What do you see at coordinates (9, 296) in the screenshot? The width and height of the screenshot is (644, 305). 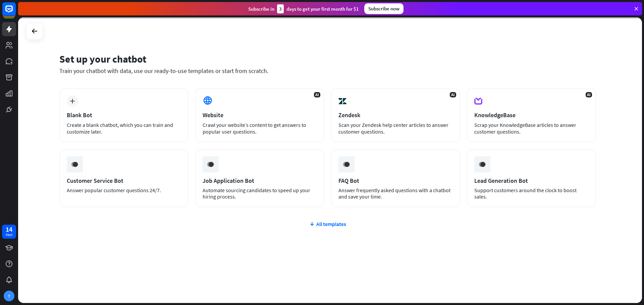 I see `div: T` at bounding box center [9, 296].